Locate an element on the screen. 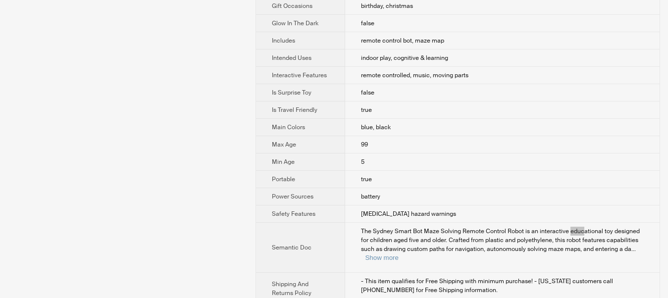  span: remote controlled, music, moving parts is located at coordinates (414, 75).